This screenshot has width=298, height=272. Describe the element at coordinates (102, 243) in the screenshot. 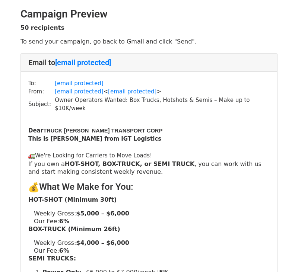

I see `strong: $4,000 – $6,000` at that location.